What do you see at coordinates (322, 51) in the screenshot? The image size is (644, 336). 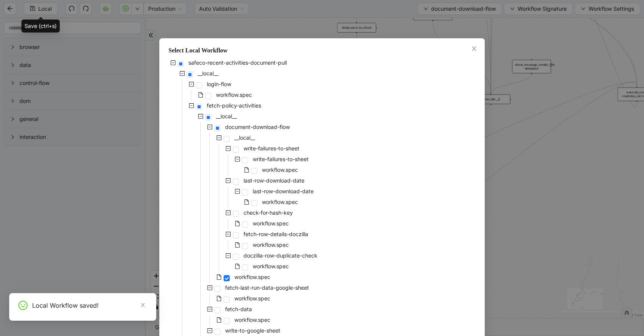 I see `div: Select Local Workflow` at bounding box center [322, 51].